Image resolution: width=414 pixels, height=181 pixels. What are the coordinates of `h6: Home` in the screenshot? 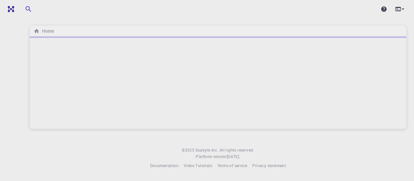 It's located at (47, 31).